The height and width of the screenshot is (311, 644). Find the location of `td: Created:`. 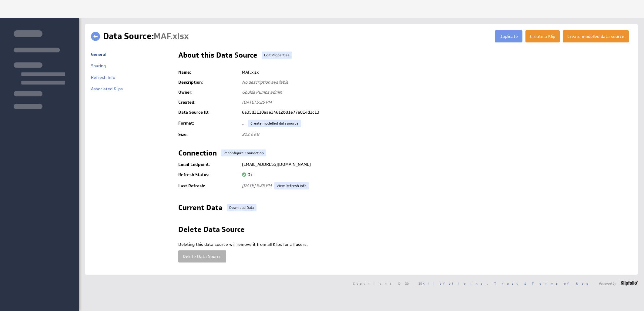

td: Created: is located at coordinates (209, 102).